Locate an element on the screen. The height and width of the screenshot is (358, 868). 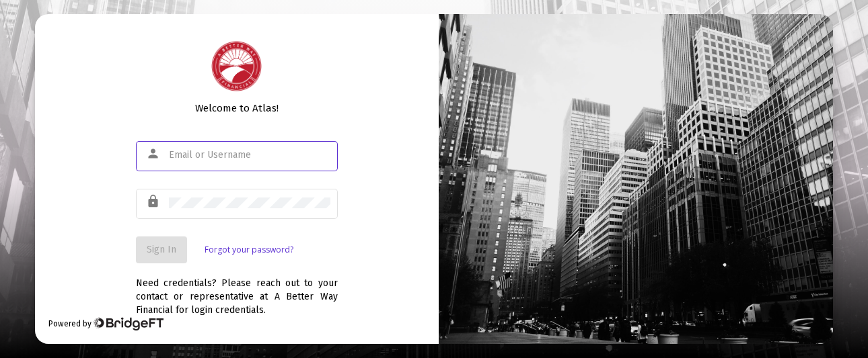
mat-icon: person is located at coordinates (154, 154).